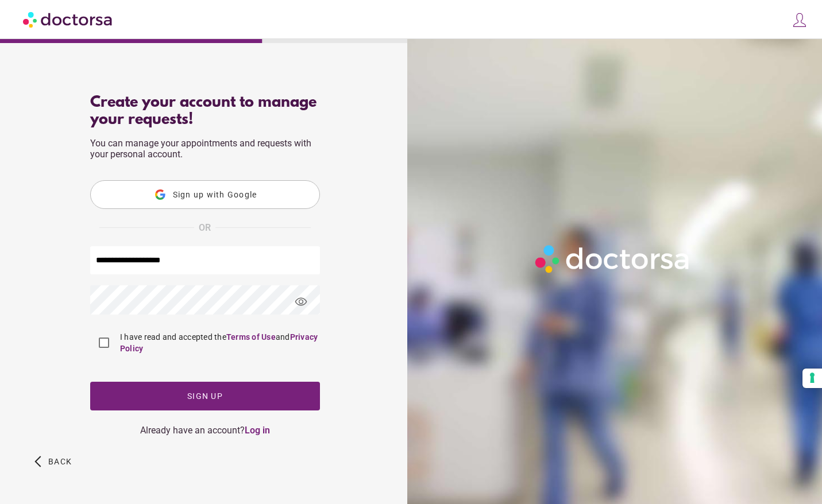  What do you see at coordinates (812, 378) in the screenshot?
I see `button: Your consent preferences for tracking technologies` at bounding box center [812, 378].